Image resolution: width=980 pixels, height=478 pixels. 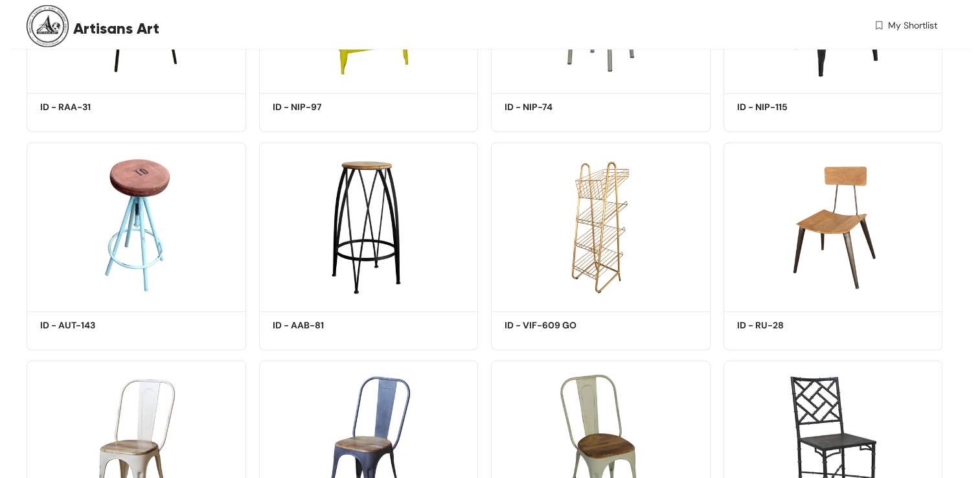 I want to click on img: Buyer Portal, so click(x=48, y=26).